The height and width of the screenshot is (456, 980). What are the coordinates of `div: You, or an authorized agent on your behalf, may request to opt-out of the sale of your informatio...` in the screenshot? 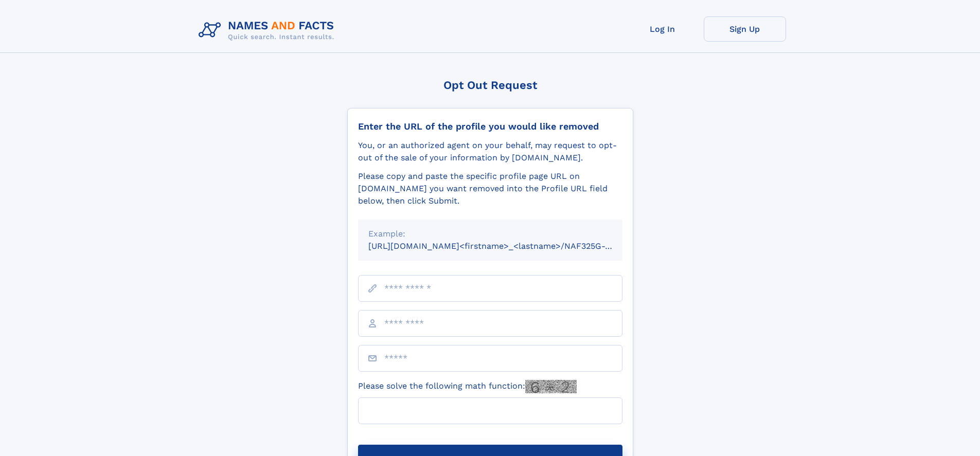 It's located at (490, 152).